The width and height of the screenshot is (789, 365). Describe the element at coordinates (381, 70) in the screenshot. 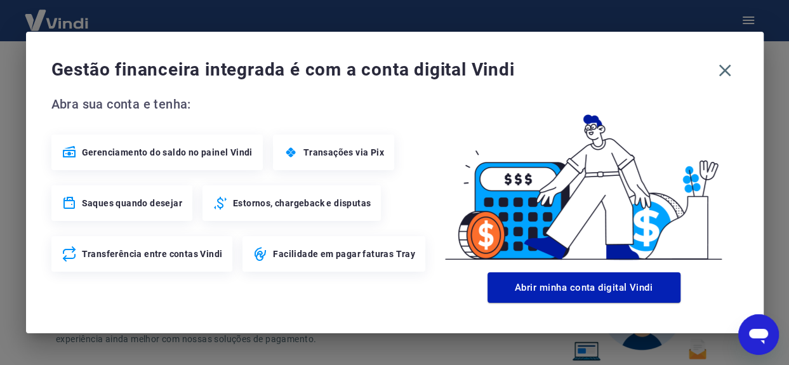

I see `span: Gestão financeira integrada é com a conta digital Vindi` at that location.